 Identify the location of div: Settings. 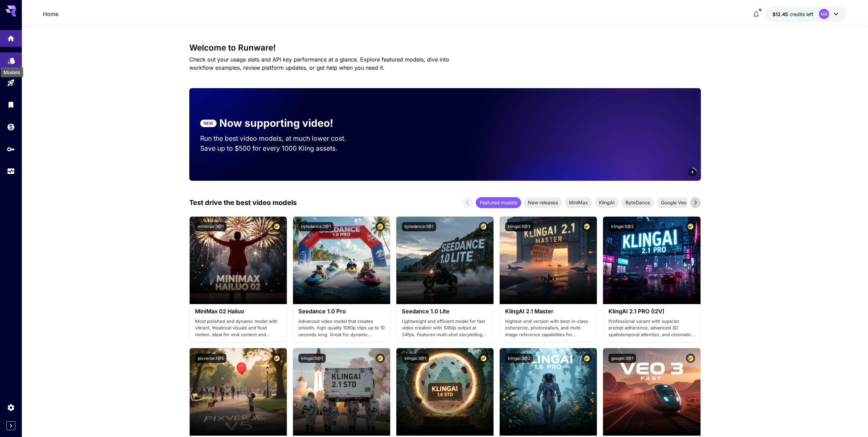
(11, 407).